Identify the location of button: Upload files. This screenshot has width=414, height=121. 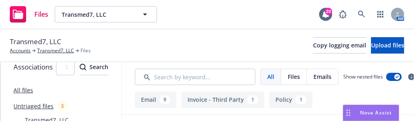
(387, 45).